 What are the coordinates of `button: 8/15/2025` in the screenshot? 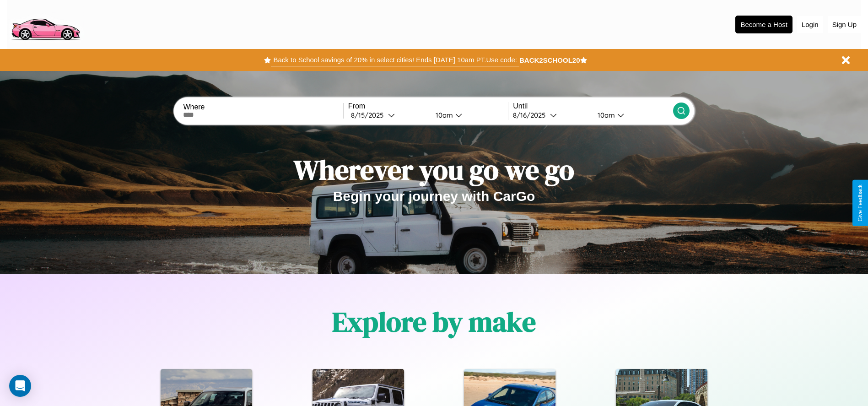 It's located at (389, 115).